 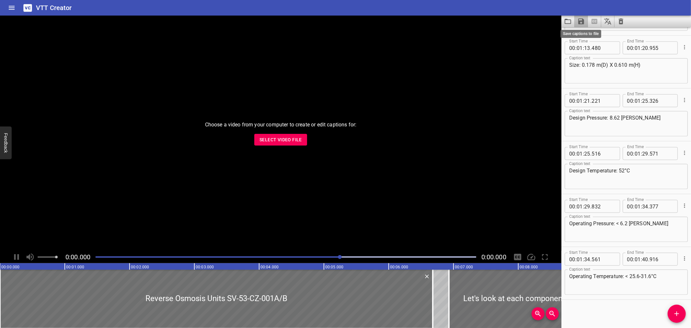 I want to click on input: 326, so click(x=661, y=101).